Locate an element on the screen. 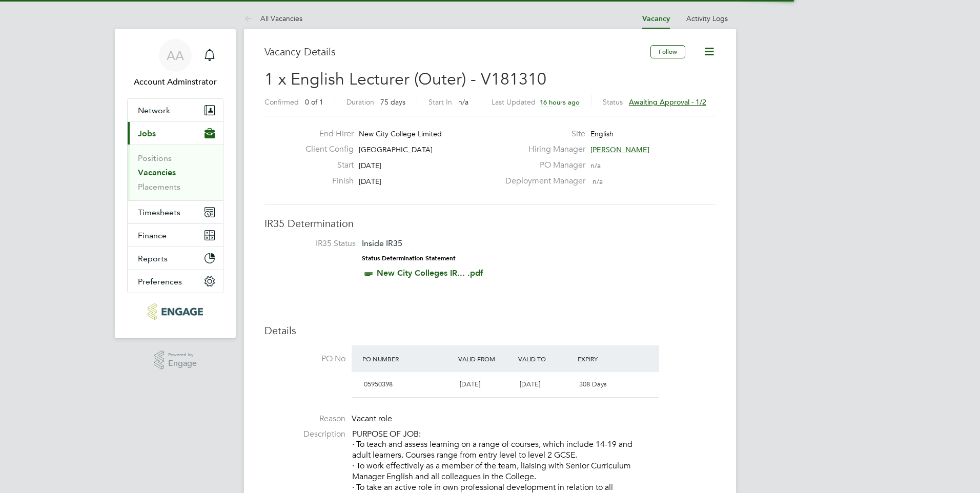  label: Duration is located at coordinates (360, 102).